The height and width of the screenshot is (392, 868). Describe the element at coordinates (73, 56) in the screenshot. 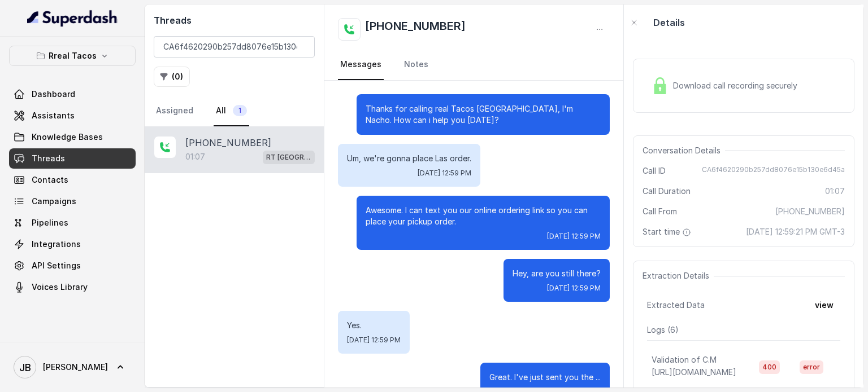

I see `button: Rreal Tacos` at that location.